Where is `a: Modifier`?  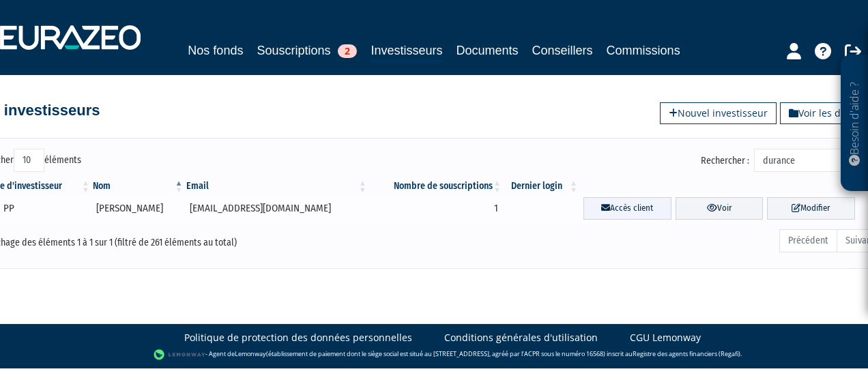
a: Modifier is located at coordinates (810, 208).